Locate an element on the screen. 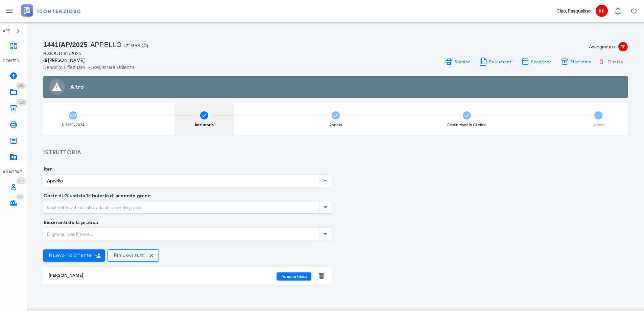  label: Corte di Giustizia Tributaria di secondo grado is located at coordinates (96, 196).